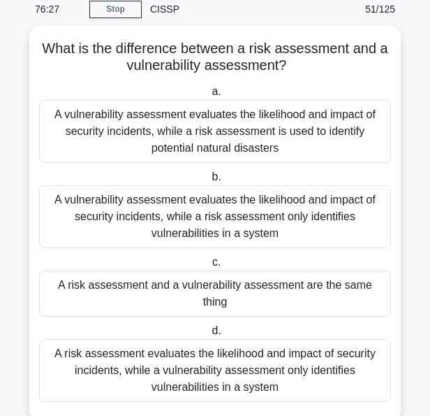 This screenshot has height=416, width=430. Describe the element at coordinates (215, 57) in the screenshot. I see `h5: What is the difference between a risk assessment and a vulnerability assessment?` at that location.